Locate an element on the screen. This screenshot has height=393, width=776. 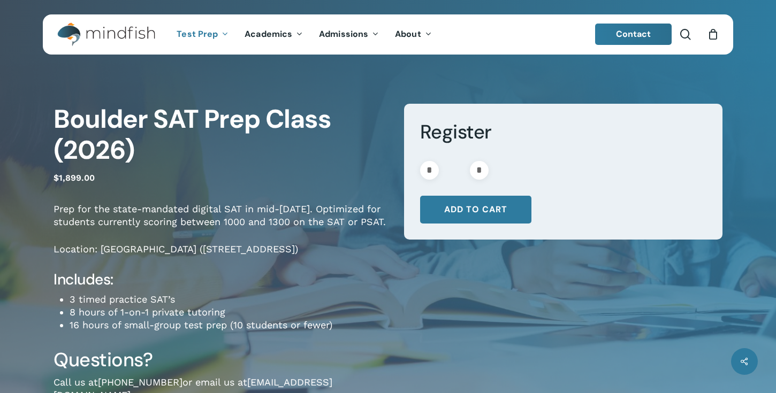
bdi: 1,899.00 is located at coordinates (74, 178).